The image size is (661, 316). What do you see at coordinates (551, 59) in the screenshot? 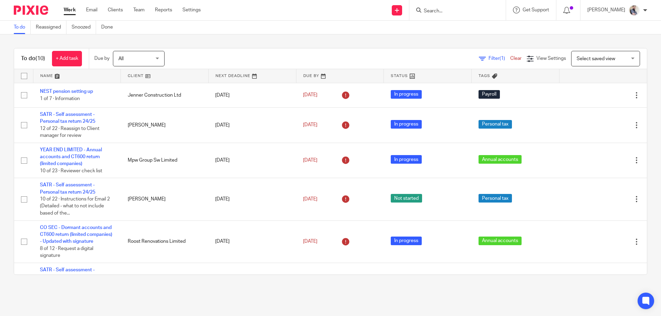
I see `span: View Settings` at bounding box center [551, 59].